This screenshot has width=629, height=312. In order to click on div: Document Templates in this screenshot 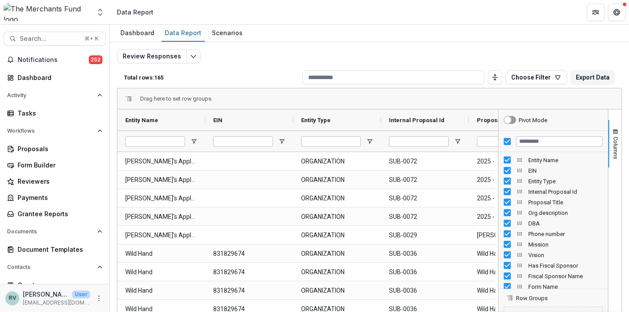, I will do `click(58, 249)`.